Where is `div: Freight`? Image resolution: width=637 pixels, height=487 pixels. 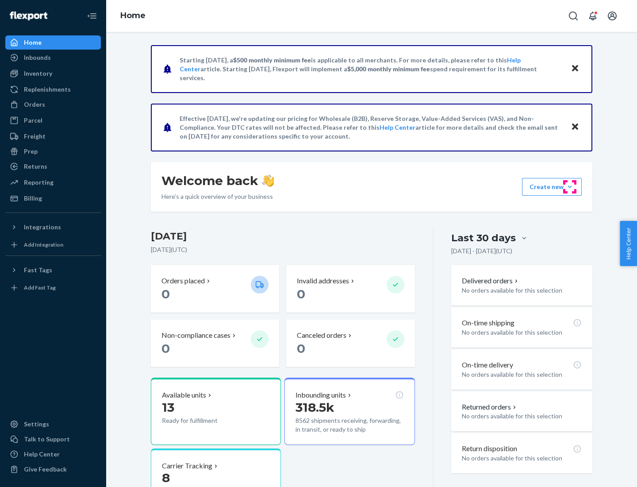
div: Freight is located at coordinates (35, 136).